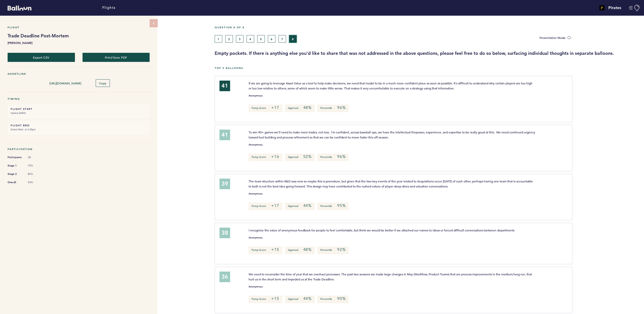 Image resolution: width=644 pixels, height=314 pixels. What do you see at coordinates (78, 125) in the screenshot?
I see `h6: FLIGHT END` at bounding box center [78, 125].